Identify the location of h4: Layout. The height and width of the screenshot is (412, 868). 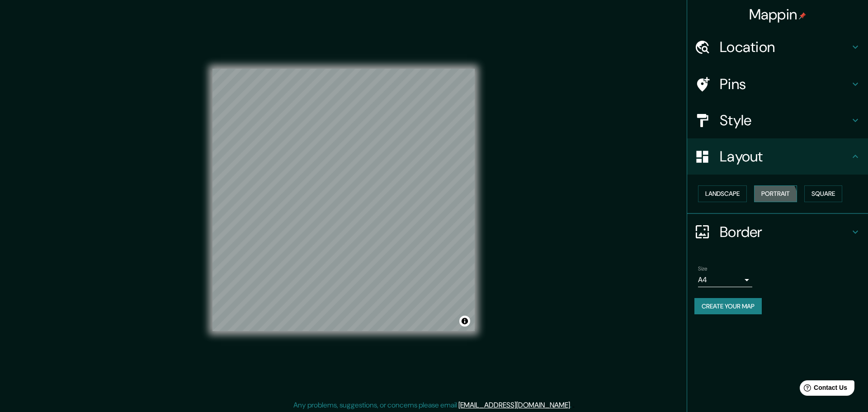
(785, 156).